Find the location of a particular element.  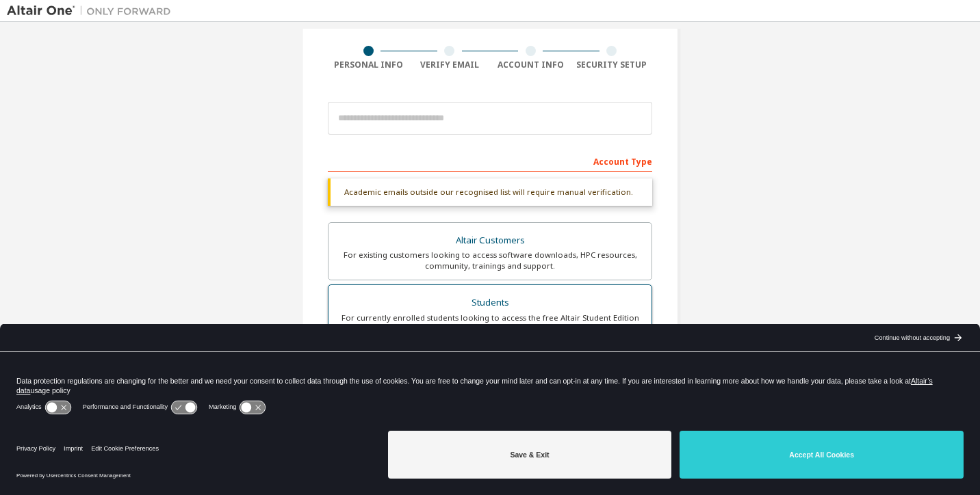

div: Altair Customers is located at coordinates (490, 240).